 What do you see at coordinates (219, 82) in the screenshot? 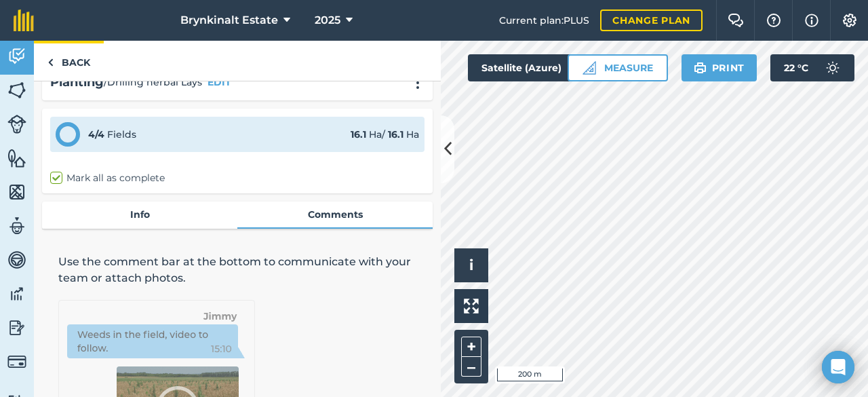
I see `button: EDIT` at bounding box center [219, 82].